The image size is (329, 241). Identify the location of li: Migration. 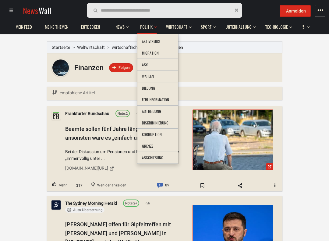
(158, 53).